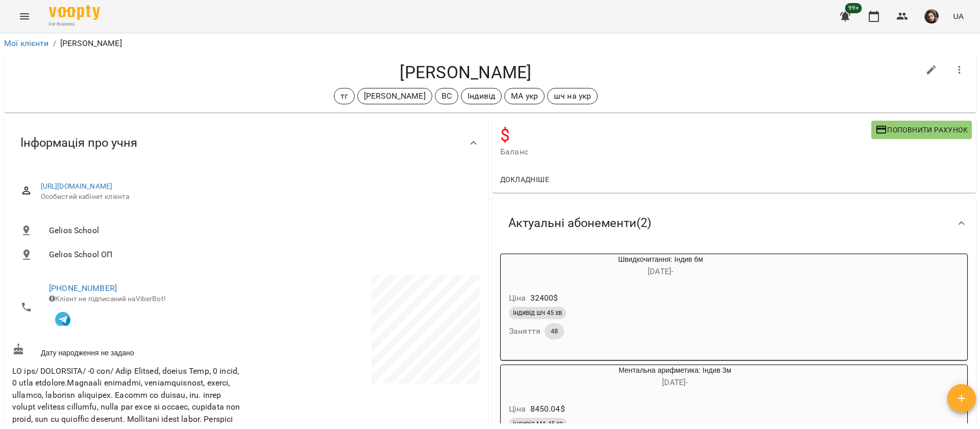  I want to click on p: тг, so click(344, 96).